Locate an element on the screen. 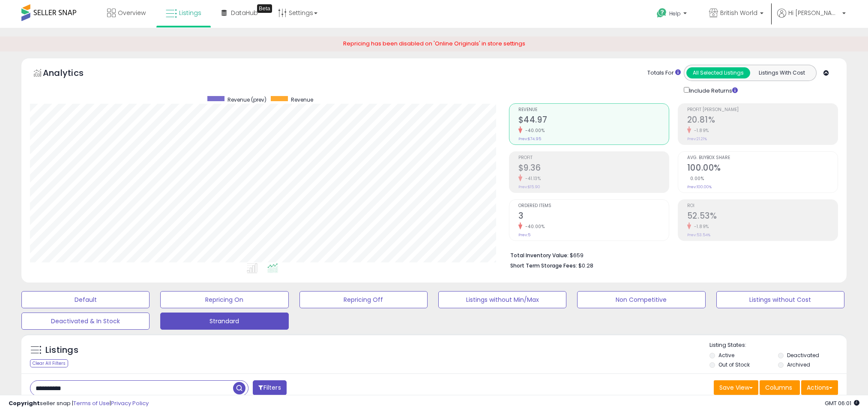 This screenshot has width=868, height=412. button: Repricing Off is located at coordinates (363, 299).